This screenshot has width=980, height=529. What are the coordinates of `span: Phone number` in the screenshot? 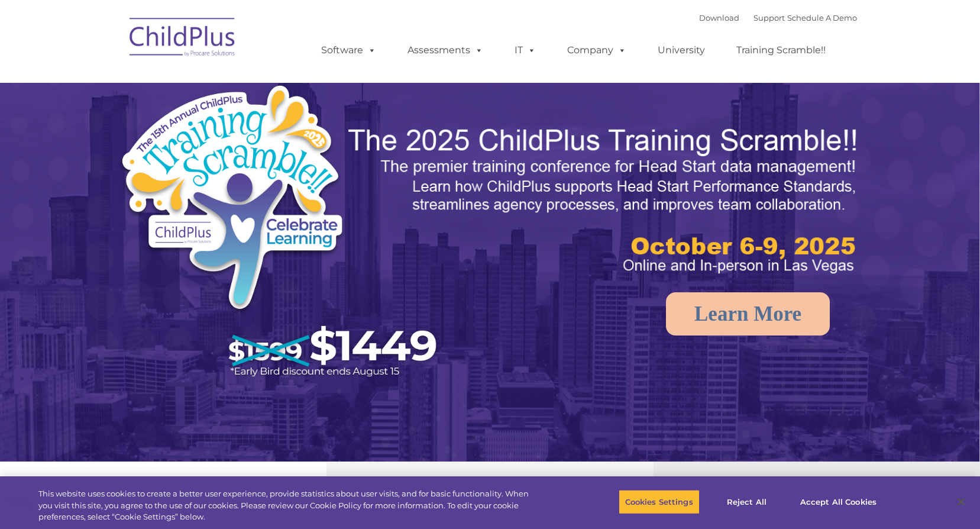 It's located at (190, 131).